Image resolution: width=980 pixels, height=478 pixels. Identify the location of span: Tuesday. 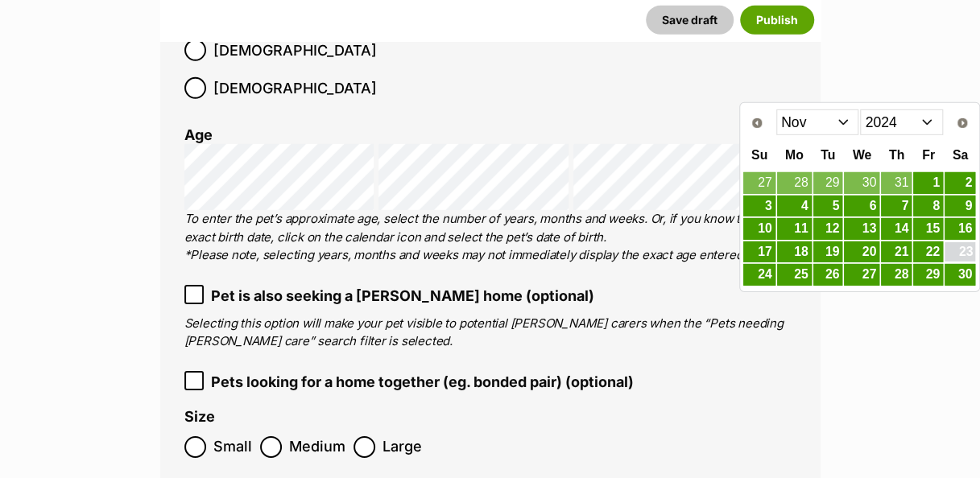
(828, 155).